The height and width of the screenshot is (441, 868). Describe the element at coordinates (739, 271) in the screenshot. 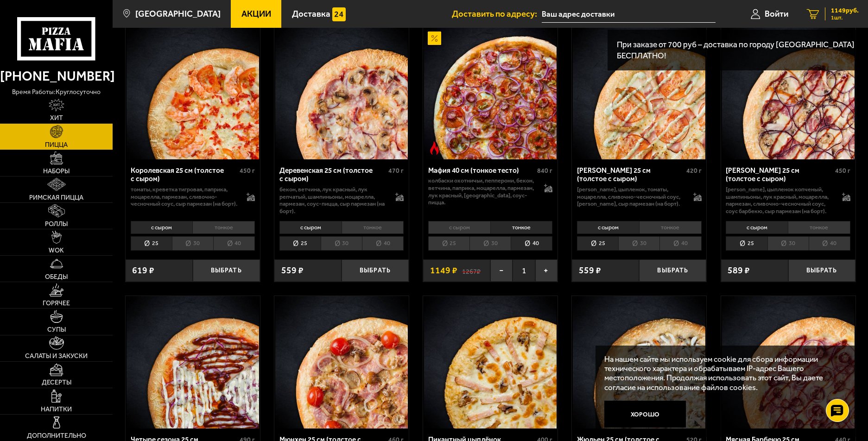

I see `span: 589 ₽` at that location.